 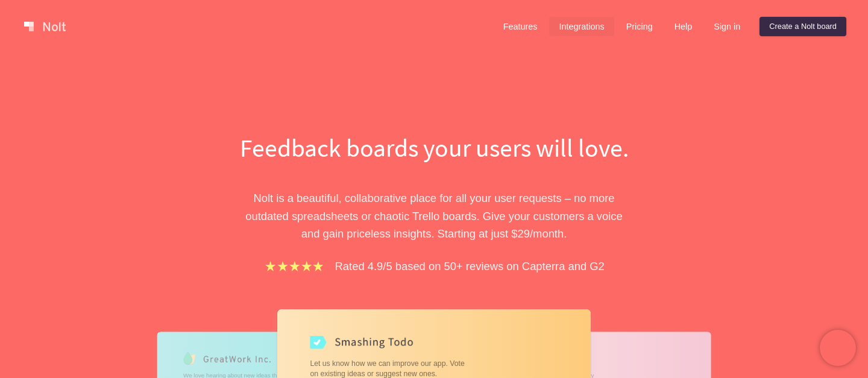 I want to click on p: Rated 4.9/5 based on 50+ reviews on Capterra and G2, so click(x=470, y=266).